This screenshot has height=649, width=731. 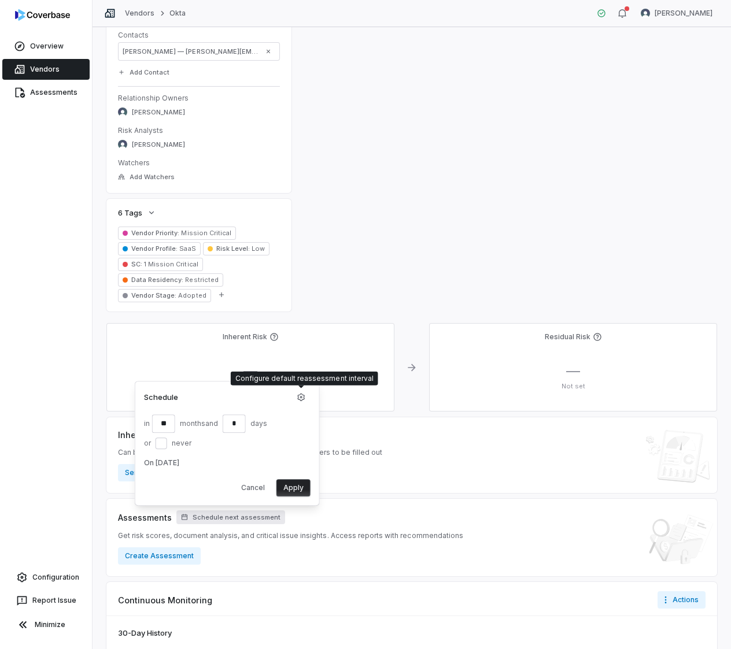 What do you see at coordinates (152, 177) in the screenshot?
I see `span: Add Watchers` at bounding box center [152, 177].